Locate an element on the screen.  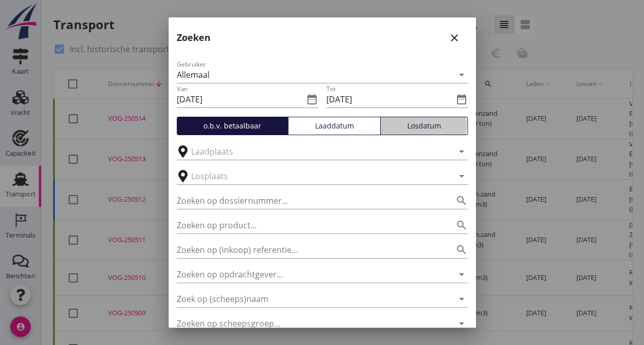
input: Zoeken op opdrachtgever... is located at coordinates (308, 274).